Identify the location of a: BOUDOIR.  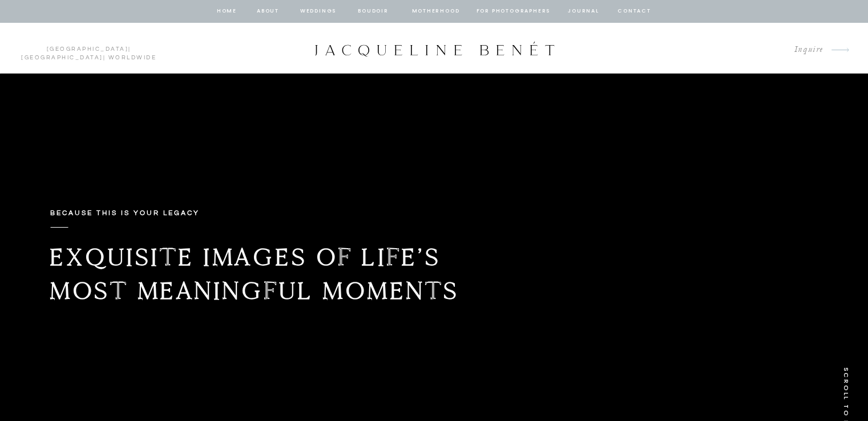
(373, 11).